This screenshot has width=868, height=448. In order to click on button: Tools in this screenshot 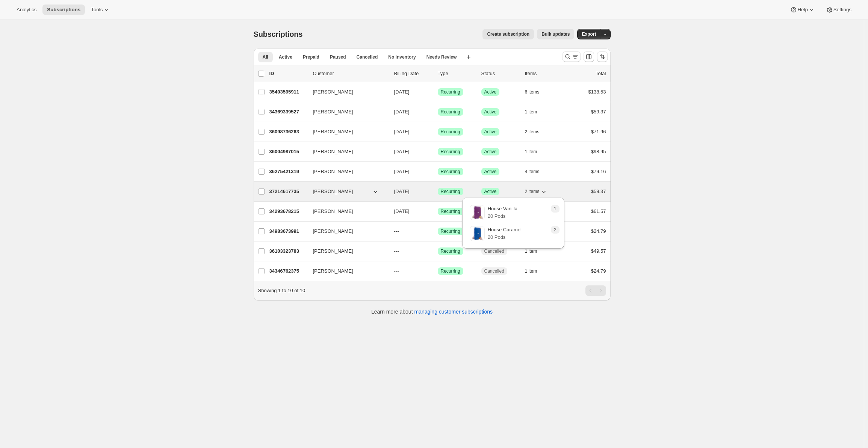, I will do `click(101, 10)`.